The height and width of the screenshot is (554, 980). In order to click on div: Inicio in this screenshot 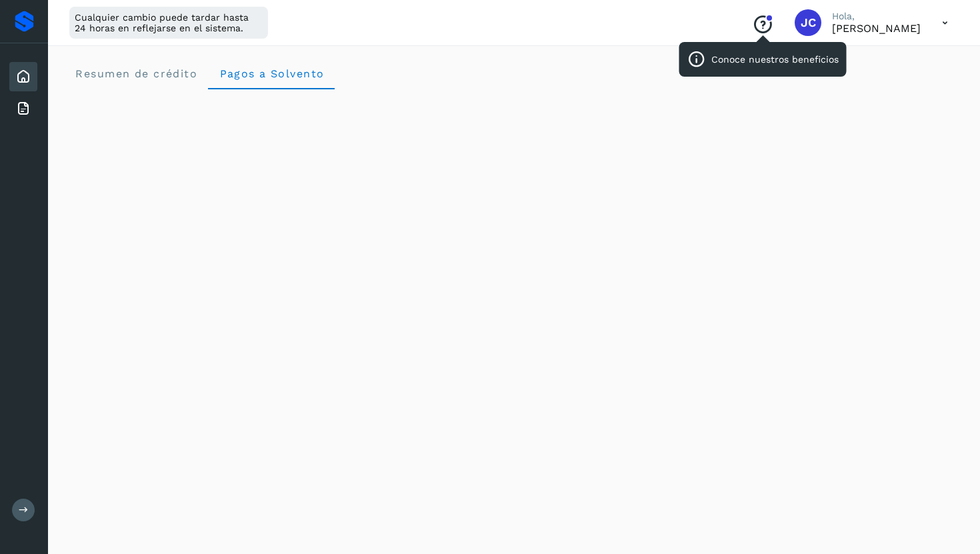, I will do `click(24, 77)`.